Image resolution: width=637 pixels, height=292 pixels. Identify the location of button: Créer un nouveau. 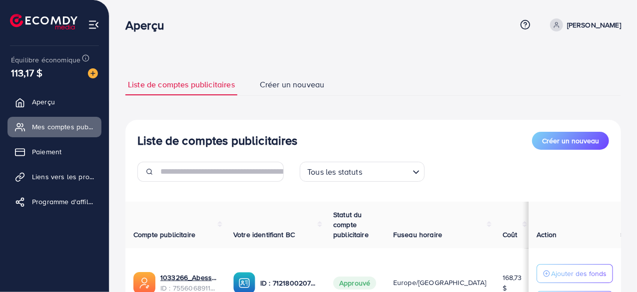
(571, 141).